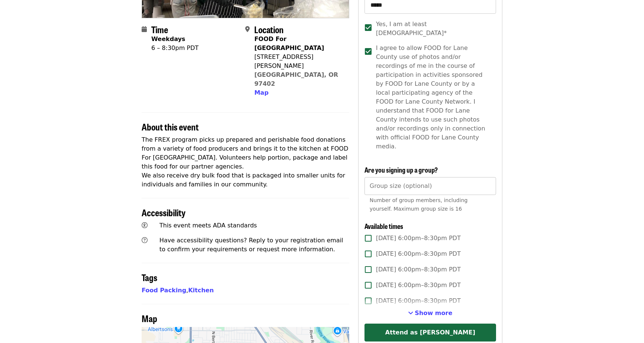  Describe the element at coordinates (150, 277) in the screenshot. I see `span: Tags` at that location.